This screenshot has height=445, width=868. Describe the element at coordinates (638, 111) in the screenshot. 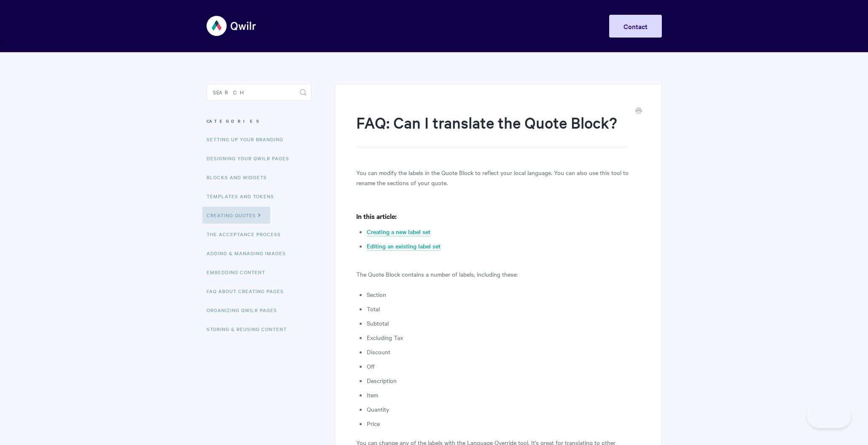

I see `a: Print this Article` at that location.